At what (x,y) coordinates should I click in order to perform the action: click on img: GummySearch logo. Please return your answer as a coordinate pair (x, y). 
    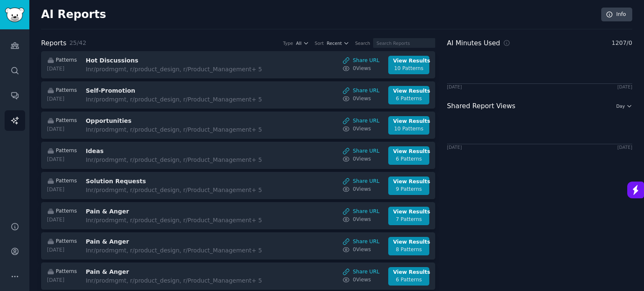
    Looking at the image, I should click on (15, 15).